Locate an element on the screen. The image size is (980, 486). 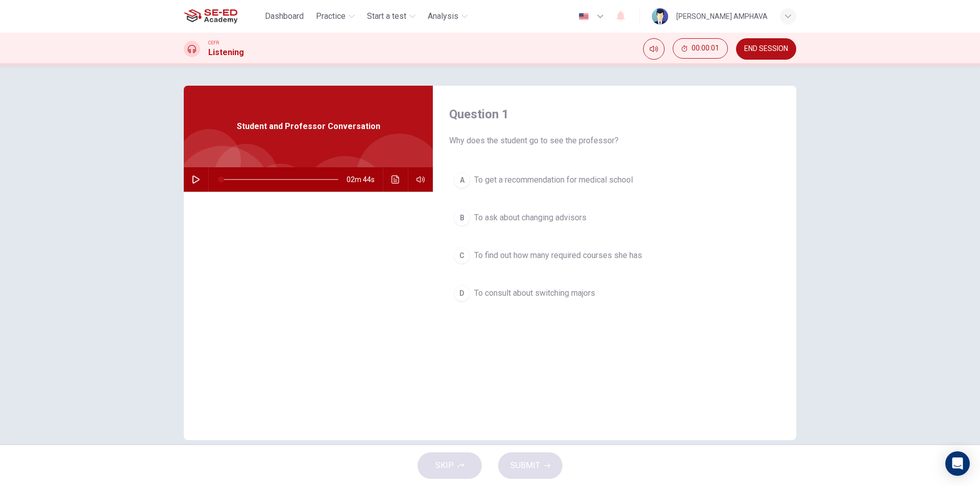
button: END SESSION is located at coordinates (767, 49).